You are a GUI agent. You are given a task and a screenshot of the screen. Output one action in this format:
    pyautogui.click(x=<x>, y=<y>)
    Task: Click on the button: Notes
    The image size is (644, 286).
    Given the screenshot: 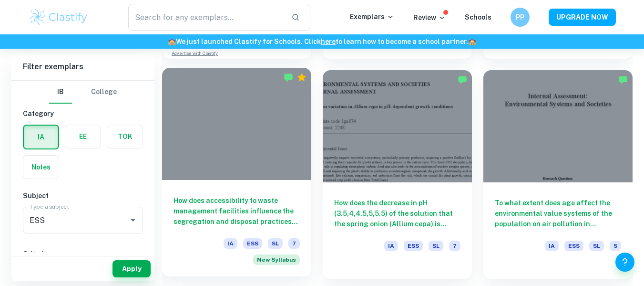 What is the action you would take?
    pyautogui.click(x=41, y=167)
    